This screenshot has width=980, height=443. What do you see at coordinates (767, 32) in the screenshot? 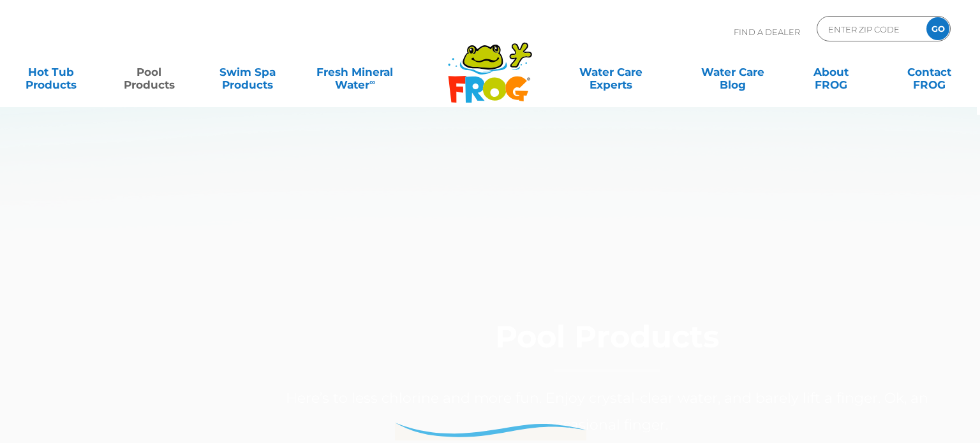
I see `p: Find A Dealer` at bounding box center [767, 32].